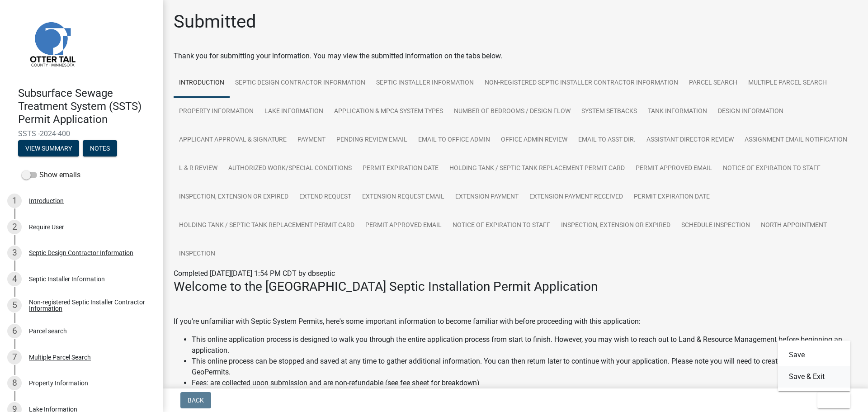 This screenshot has height=412, width=868. I want to click on div: Thank you for submitting your information. You may view the submitted information on the tabs below., so click(516, 56).